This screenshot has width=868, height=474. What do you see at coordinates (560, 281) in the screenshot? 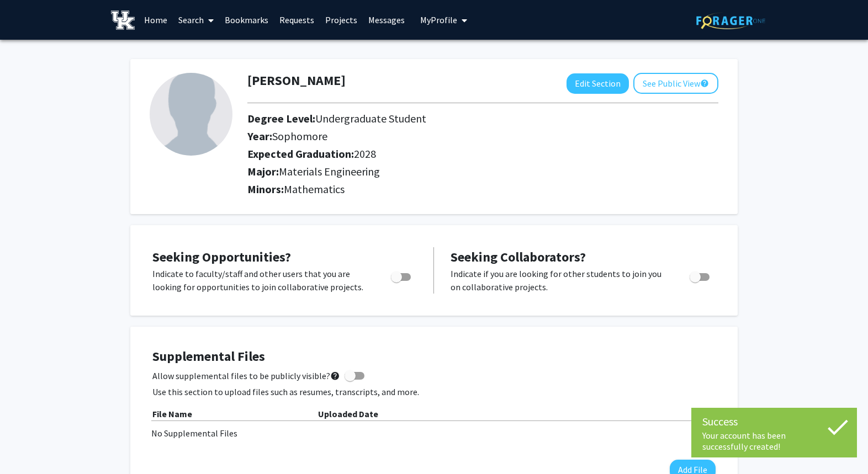
I see `p: Indicate if you are looking for other students to join you on collaborative projects.` at bounding box center [560, 281].